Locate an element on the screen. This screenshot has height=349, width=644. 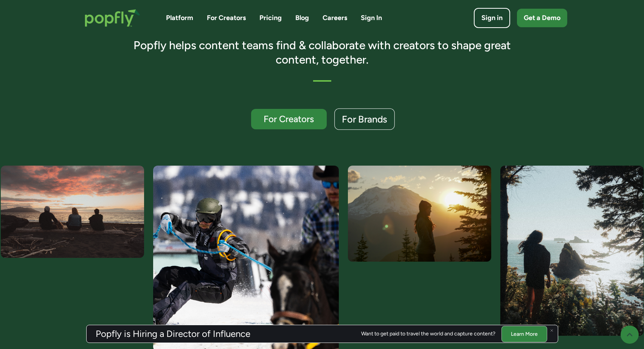
h3: Popfly is Hiring a Director of Influence is located at coordinates (173, 334).